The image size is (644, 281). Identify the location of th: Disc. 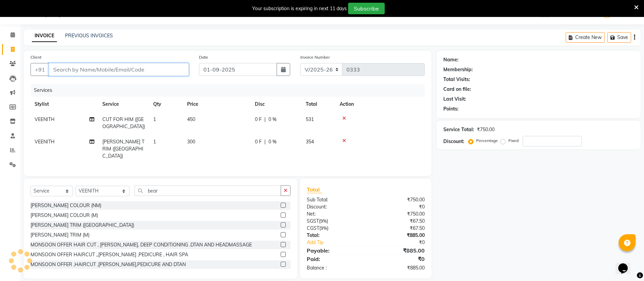
(276, 104).